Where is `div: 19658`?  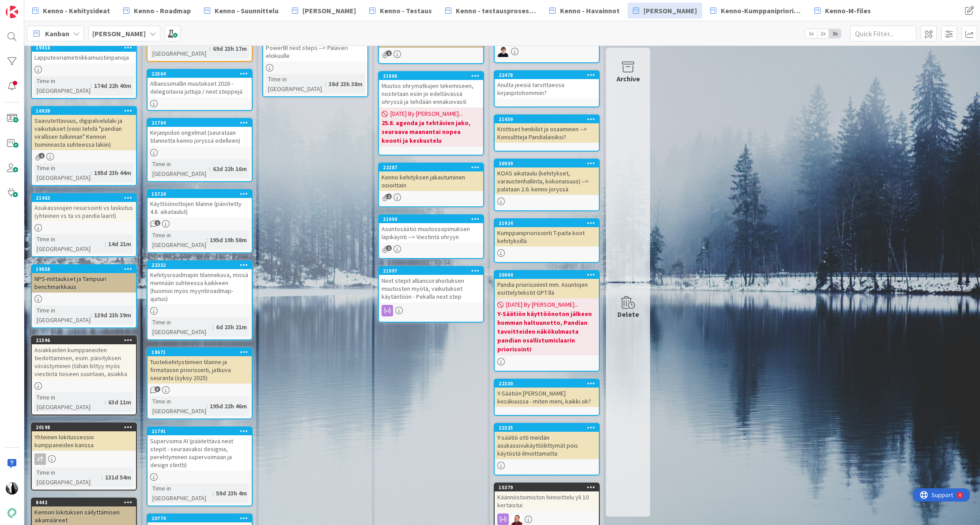
div: 19658 is located at coordinates (85, 269).